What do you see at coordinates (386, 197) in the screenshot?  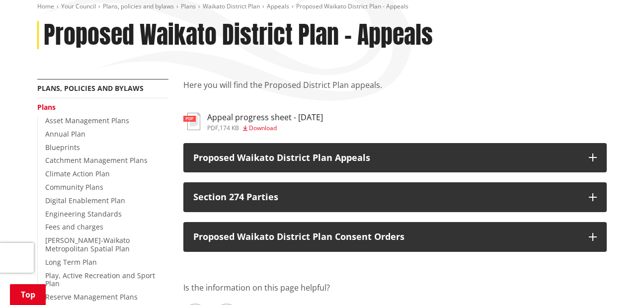 I see `p: Section 274 Parties` at bounding box center [386, 197].